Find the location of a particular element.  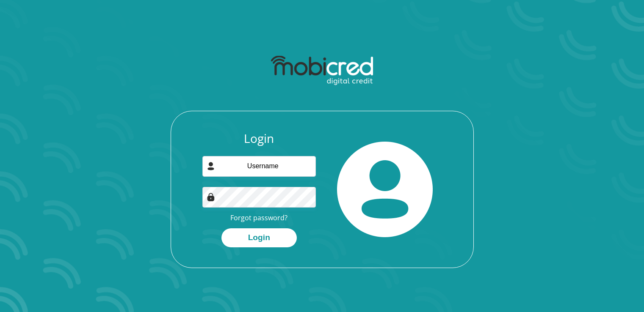

input: Username is located at coordinates (259, 166).